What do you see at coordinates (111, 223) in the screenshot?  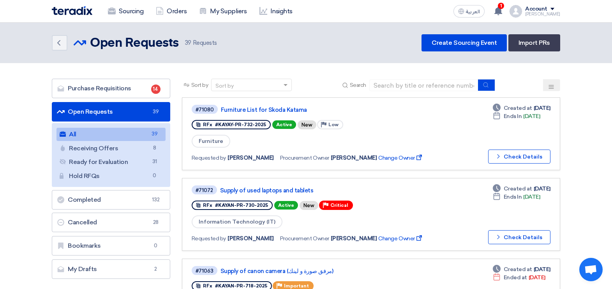 I see `a: Cancelled28` at bounding box center [111, 223].